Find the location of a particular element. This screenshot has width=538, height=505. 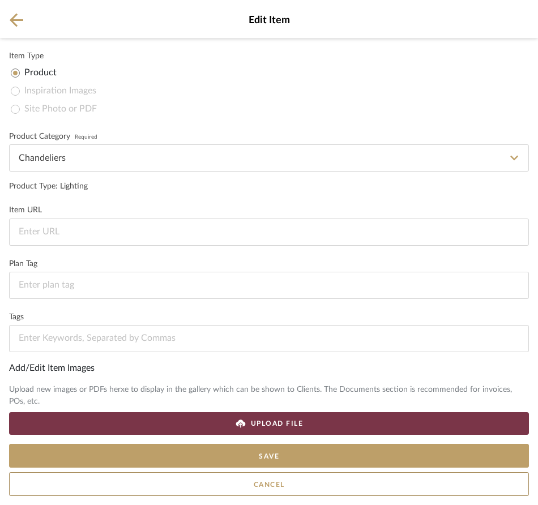

span: Required is located at coordinates (86, 137).